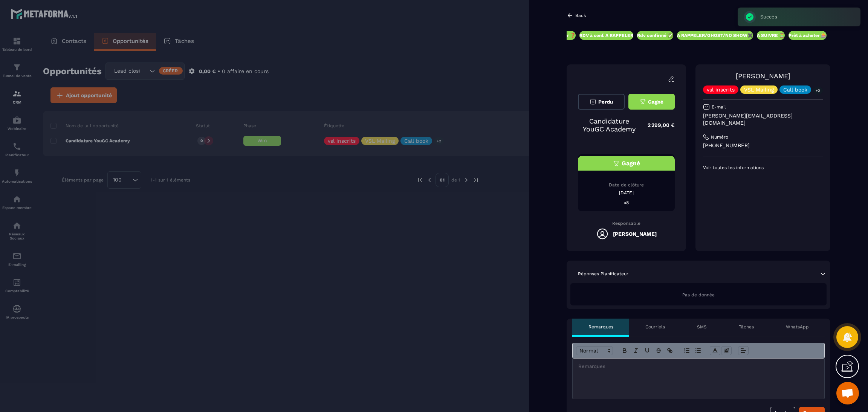  What do you see at coordinates (606, 36) in the screenshot?
I see `p: RDV à conf. A RAPPELER` at bounding box center [606, 36].